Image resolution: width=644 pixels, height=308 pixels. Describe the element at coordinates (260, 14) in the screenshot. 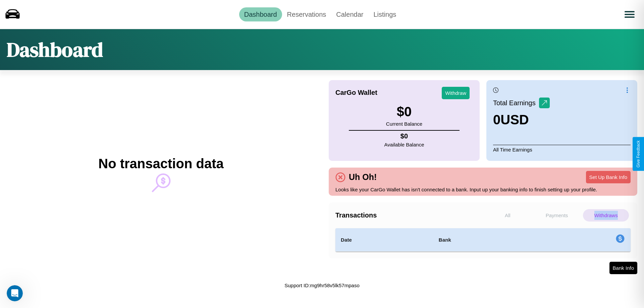

I see `a: Dashboard` at that location.